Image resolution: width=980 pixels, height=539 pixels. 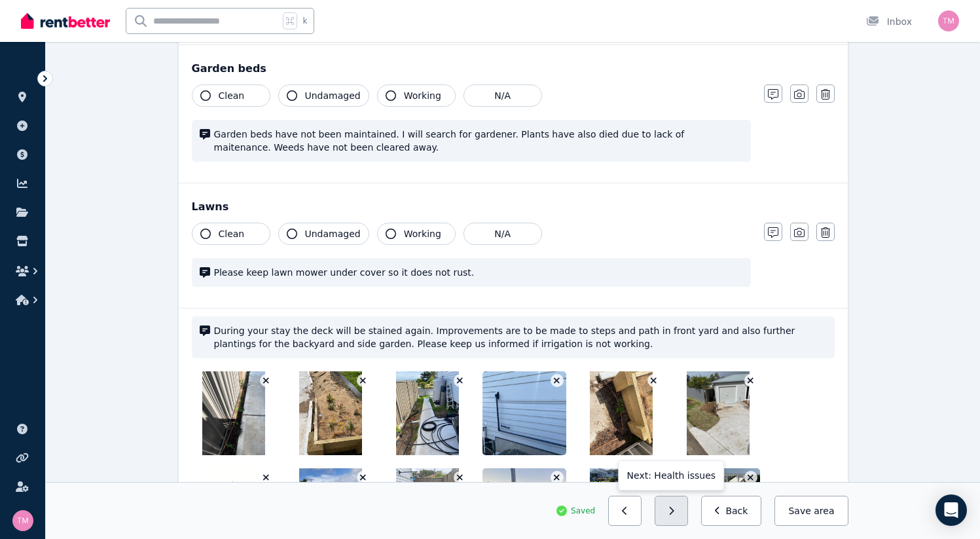 What do you see at coordinates (513, 68) in the screenshot?
I see `div: Garden beds` at bounding box center [513, 68].